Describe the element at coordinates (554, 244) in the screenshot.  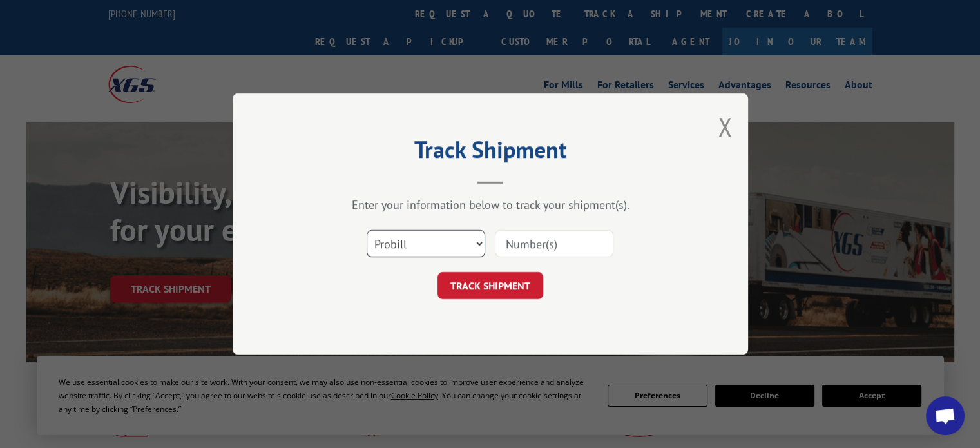
I see `input: Number(s)` at that location.